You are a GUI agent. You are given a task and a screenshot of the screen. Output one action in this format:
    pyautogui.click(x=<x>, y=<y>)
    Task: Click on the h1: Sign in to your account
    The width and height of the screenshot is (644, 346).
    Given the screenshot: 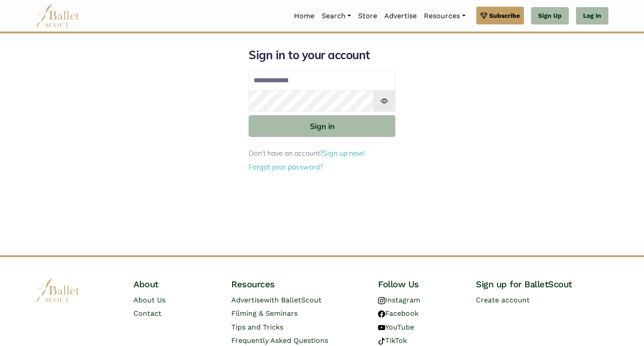 What is the action you would take?
    pyautogui.click(x=322, y=55)
    